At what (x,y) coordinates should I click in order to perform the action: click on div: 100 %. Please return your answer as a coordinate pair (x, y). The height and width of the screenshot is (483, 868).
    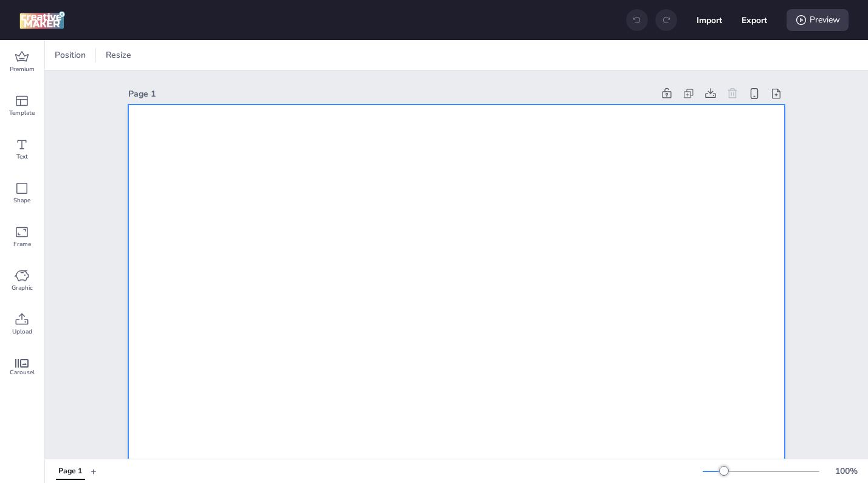
    Looking at the image, I should click on (846, 471).